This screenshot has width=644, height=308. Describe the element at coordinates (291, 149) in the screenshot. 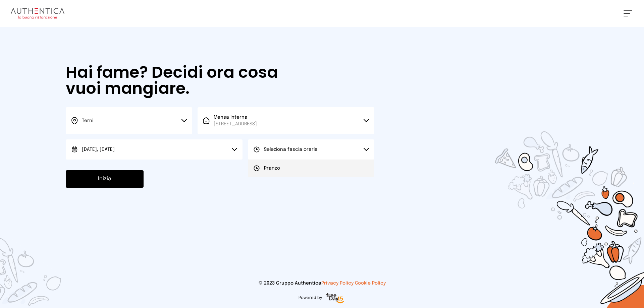

I see `span: Seleziona fascia oraria` at that location.